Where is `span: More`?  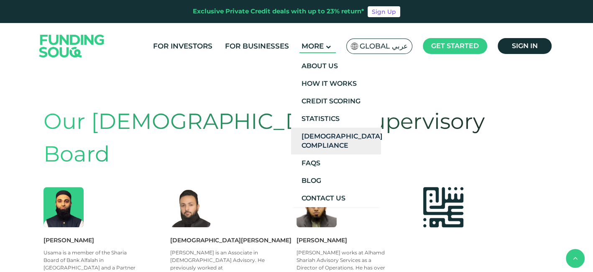 span: More is located at coordinates (312, 46).